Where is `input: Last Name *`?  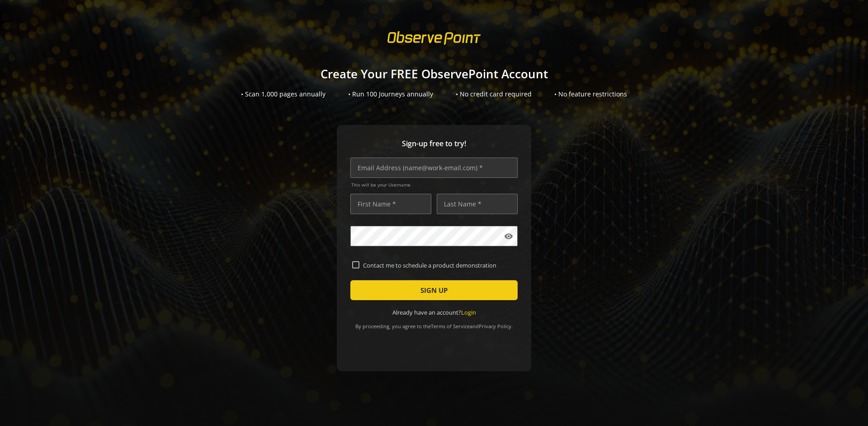 input: Last Name * is located at coordinates (477, 203).